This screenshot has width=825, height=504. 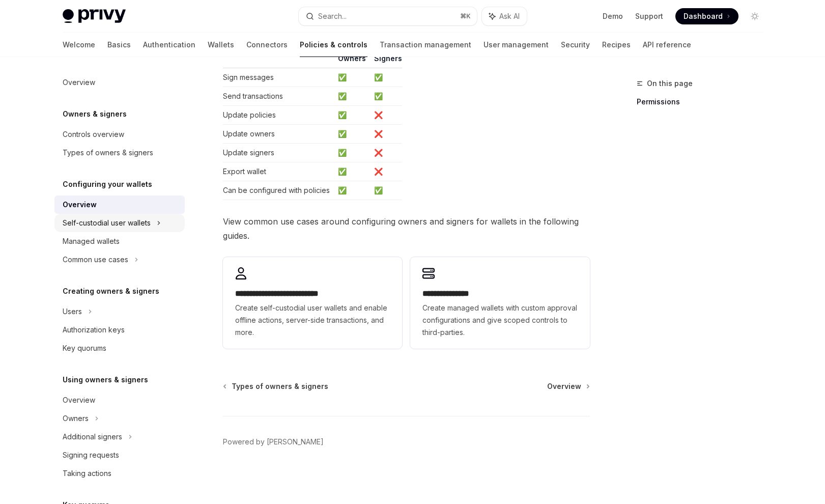 I want to click on h5: Configuring your wallets, so click(x=108, y=184).